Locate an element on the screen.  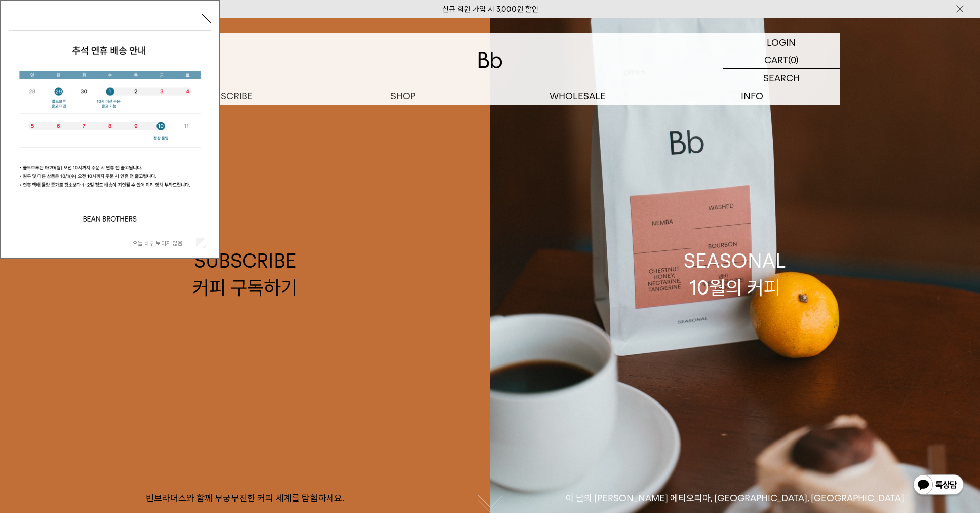
a: CART (0) is located at coordinates (781, 60).